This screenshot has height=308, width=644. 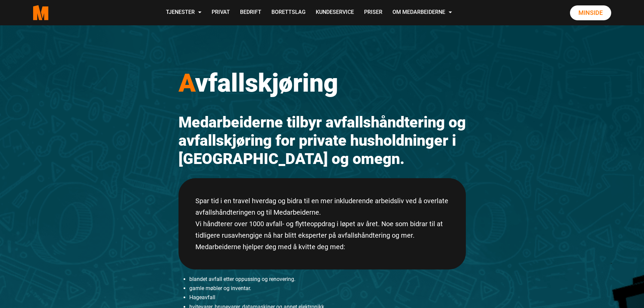 What do you see at coordinates (327, 288) in the screenshot?
I see `li: gamle møbler og inventar.` at bounding box center [327, 288].